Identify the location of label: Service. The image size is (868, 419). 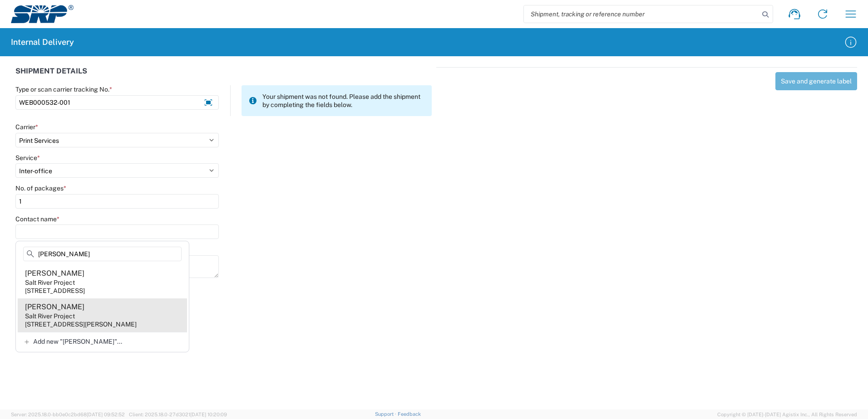
(28, 158).